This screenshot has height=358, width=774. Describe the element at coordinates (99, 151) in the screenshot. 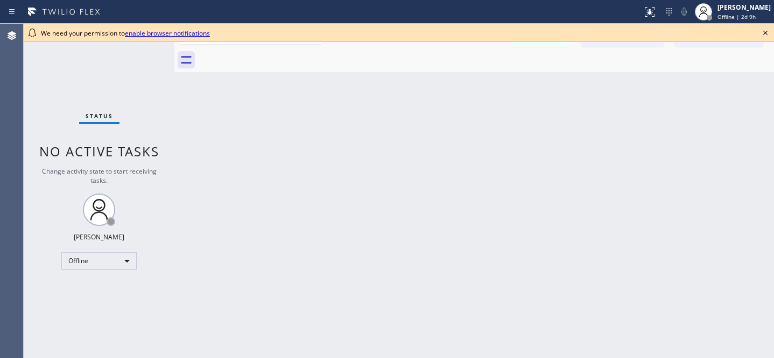

I see `span: No active tasks` at that location.